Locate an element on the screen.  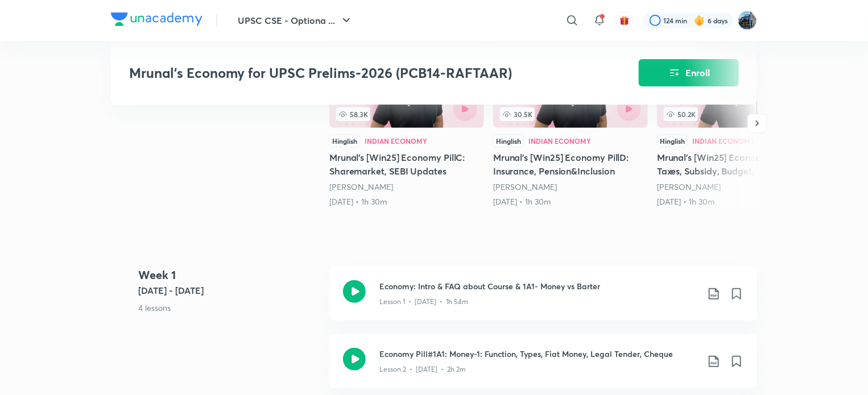
div: 6th Apr • 1h 30m is located at coordinates (734, 202).